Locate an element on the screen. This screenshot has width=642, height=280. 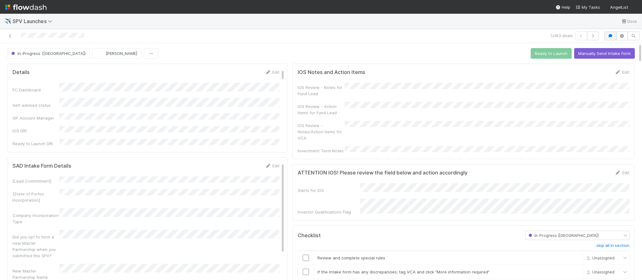
div: Self-advised status is located at coordinates (36, 105).